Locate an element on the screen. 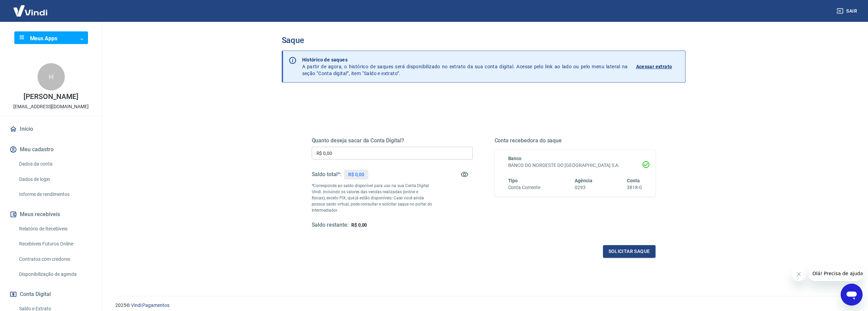 Image resolution: width=868 pixels, height=311 pixels. a: Contratos com credores is located at coordinates (55, 259).